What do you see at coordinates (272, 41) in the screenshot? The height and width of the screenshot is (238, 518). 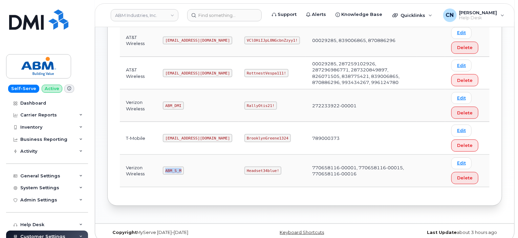 I see `code: VClOHiIJpL0NGcbnZzyy1!` at bounding box center [272, 41].